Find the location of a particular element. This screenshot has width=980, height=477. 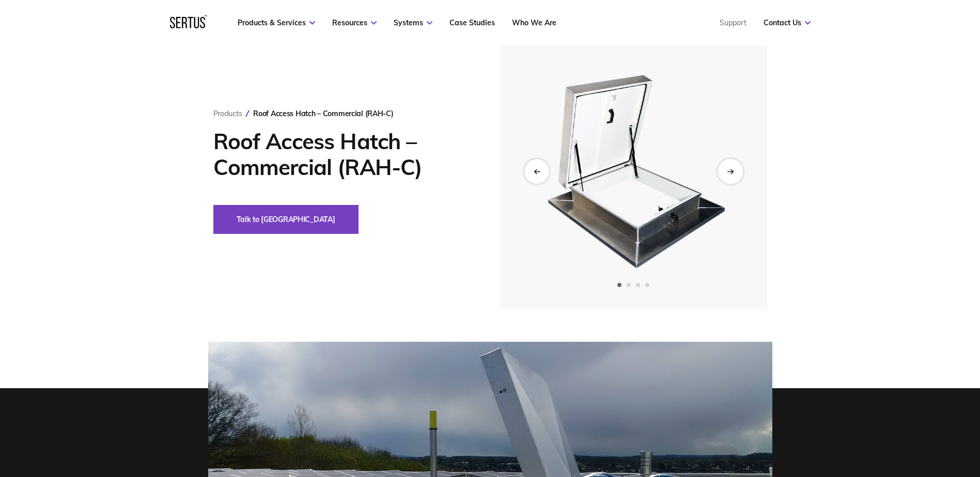

a: Contact Us is located at coordinates (787, 23).